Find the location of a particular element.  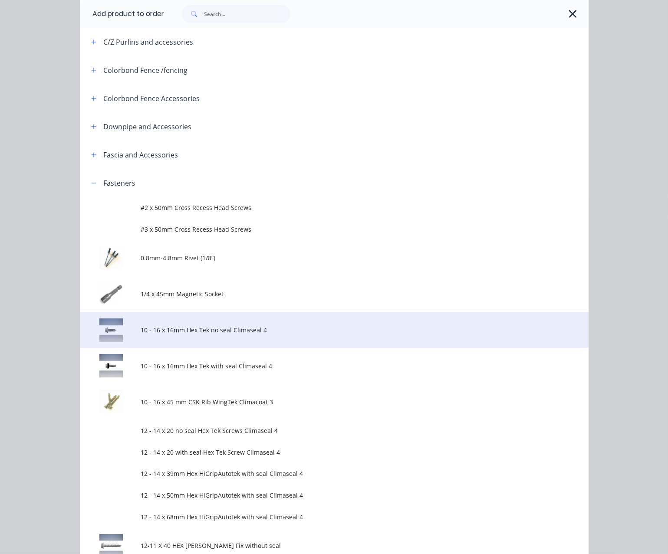

span: 10 - 16 x 45 mm CSK Rib WingTek Climacoat 3 is located at coordinates (319, 402).